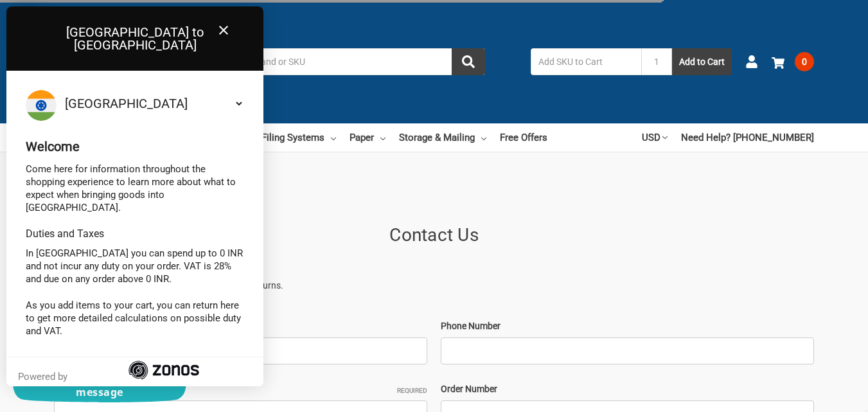  Describe the element at coordinates (41, 105) in the screenshot. I see `img: Flag of India` at that location.